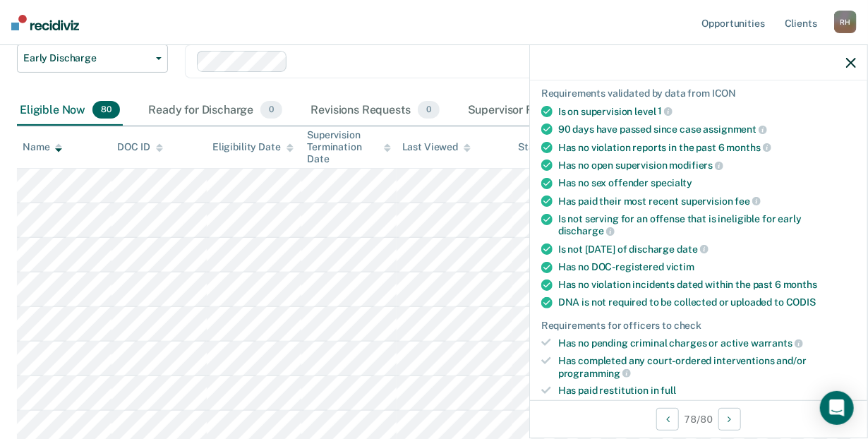  I want to click on div: Has no DOC-registered, so click(707, 266).